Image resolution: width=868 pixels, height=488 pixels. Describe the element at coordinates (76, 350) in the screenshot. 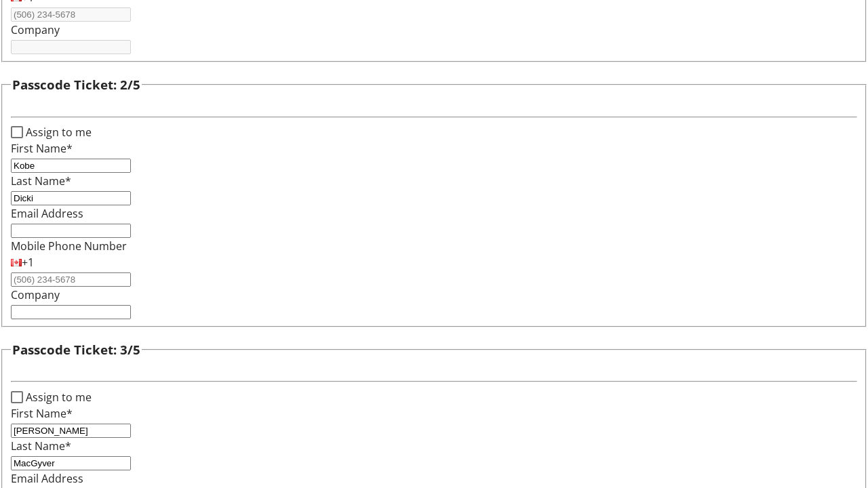

I see `h3: Passcode Ticket: 3/5` at that location.